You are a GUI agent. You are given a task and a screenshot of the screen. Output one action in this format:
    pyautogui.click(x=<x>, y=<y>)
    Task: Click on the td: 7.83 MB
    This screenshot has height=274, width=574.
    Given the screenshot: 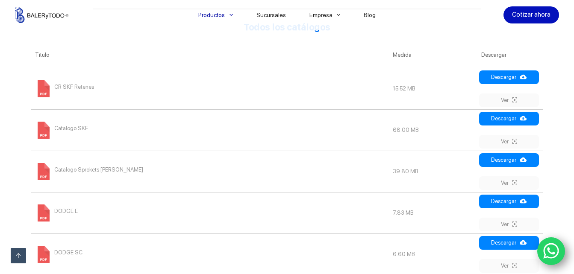 What is the action you would take?
    pyautogui.click(x=433, y=213)
    